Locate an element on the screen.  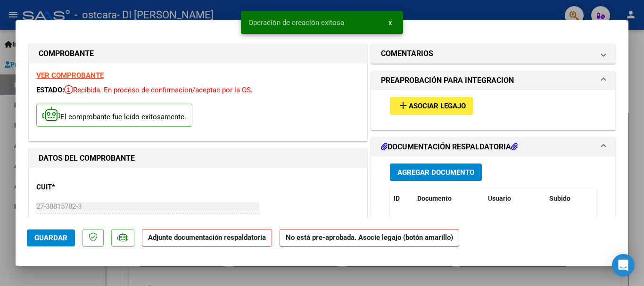
span: ESTADO: is located at coordinates (50, 90).